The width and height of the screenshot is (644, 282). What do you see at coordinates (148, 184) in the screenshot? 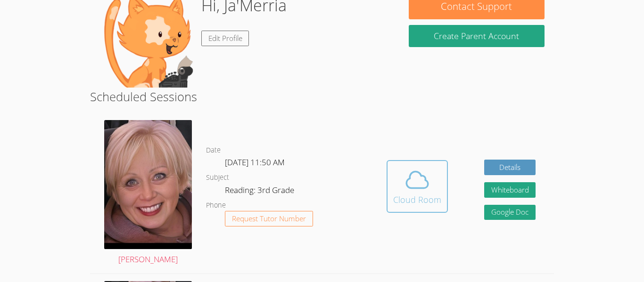
I see `img: IMG_2077.jpg` at bounding box center [148, 184].